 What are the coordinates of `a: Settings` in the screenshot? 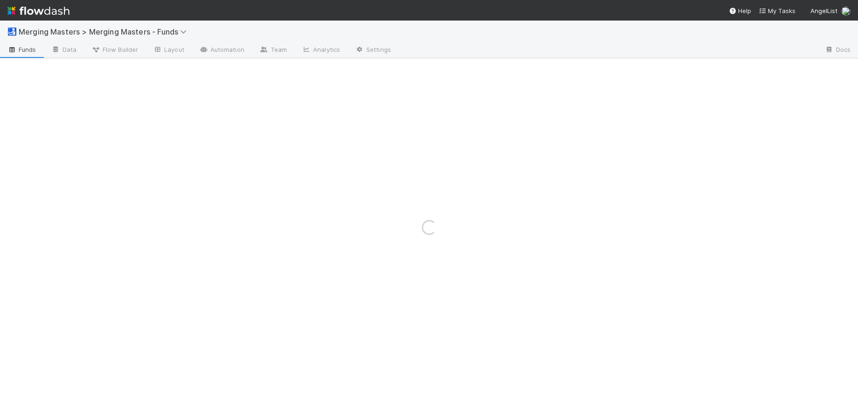 It's located at (373, 50).